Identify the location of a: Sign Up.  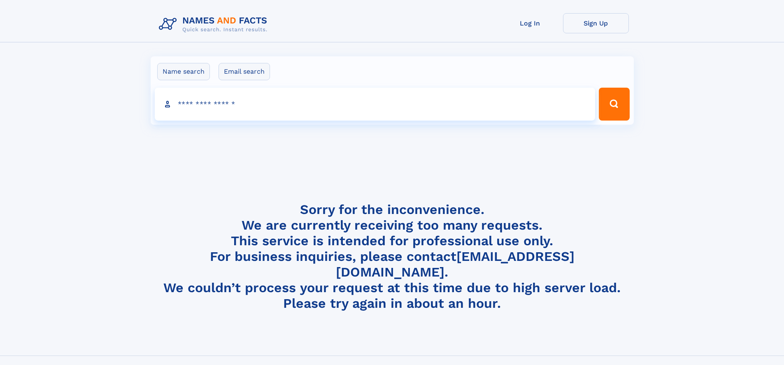
(596, 23).